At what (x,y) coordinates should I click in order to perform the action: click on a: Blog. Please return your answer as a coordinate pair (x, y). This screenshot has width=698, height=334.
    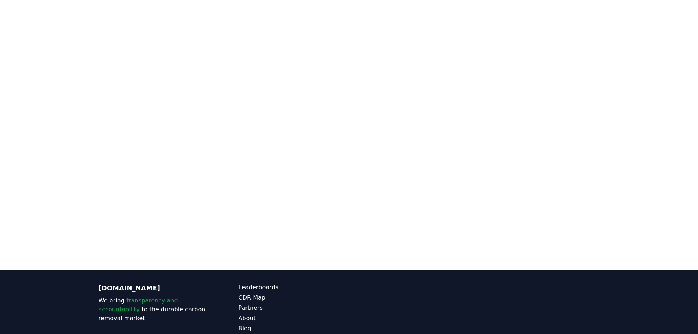
    Looking at the image, I should click on (294, 328).